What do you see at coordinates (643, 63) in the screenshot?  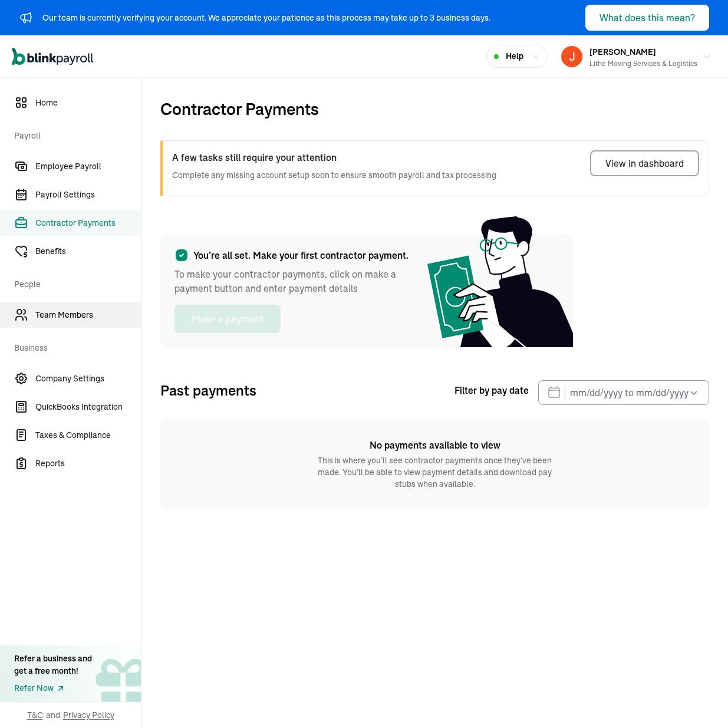 I see `div: Lithe Moving Services & Logistics` at bounding box center [643, 63].